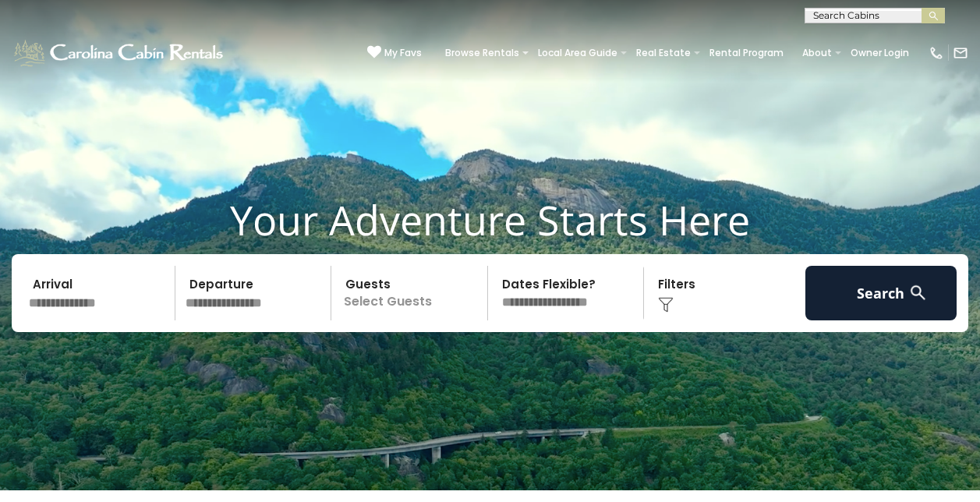  Describe the element at coordinates (481, 53) in the screenshot. I see `a: Browse Rentals` at that location.